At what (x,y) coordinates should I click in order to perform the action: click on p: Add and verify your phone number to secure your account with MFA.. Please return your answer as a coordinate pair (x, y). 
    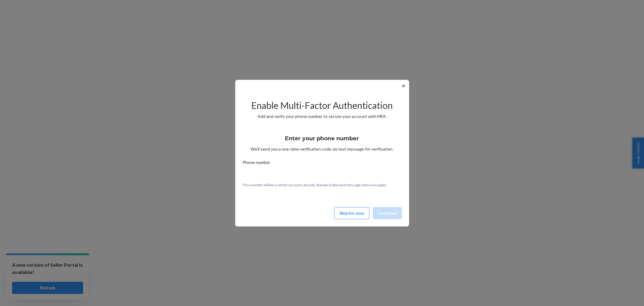
    Looking at the image, I should click on (322, 116).